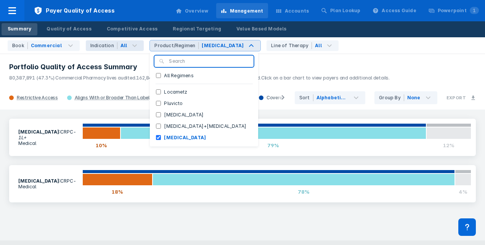 This screenshot has width=485, height=245. Describe the element at coordinates (391, 98) in the screenshot. I see `div: Group By` at that location.